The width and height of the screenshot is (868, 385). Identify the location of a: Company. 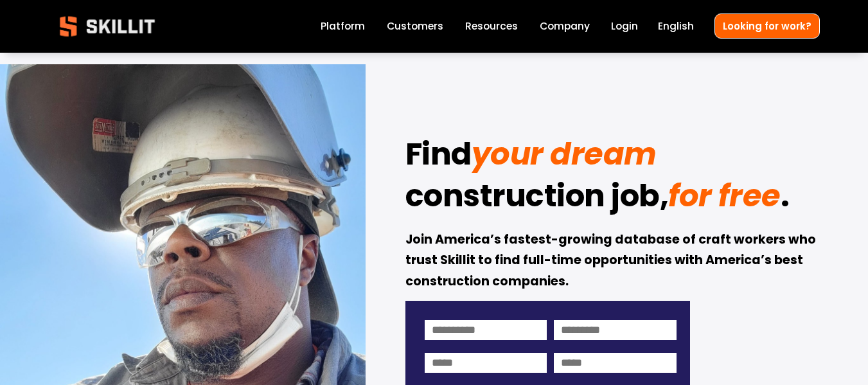
(565, 26).